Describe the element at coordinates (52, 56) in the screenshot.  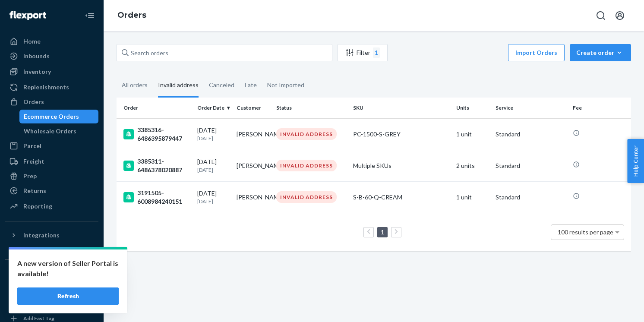
I see `a: Inbounds` at that location.